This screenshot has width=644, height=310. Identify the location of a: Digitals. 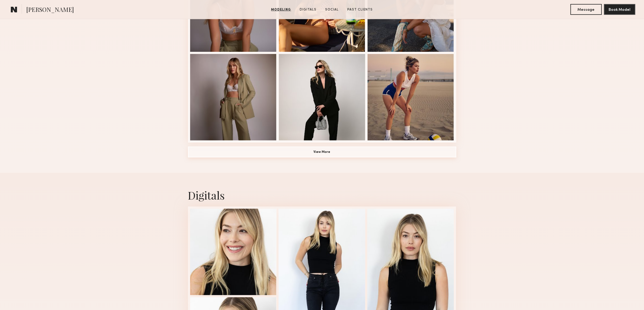
(308, 10).